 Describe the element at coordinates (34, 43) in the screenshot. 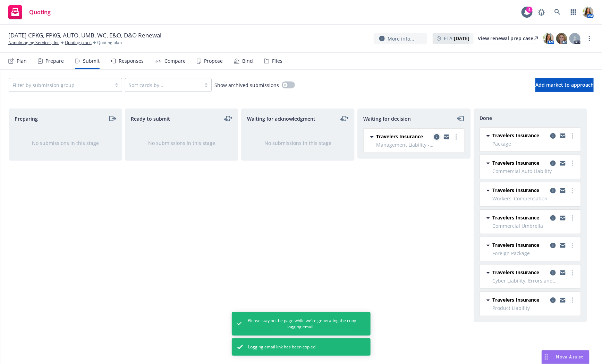

I see `a: NanoImaging Services, Inc` at that location.